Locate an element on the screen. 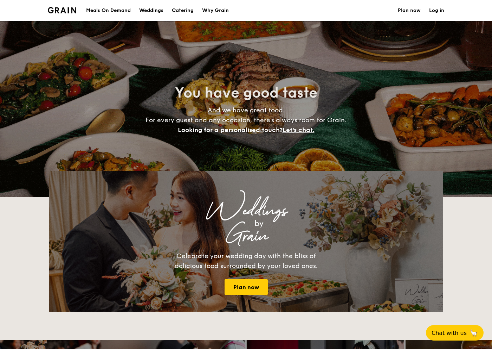 This screenshot has width=492, height=349. a: Logotype is located at coordinates (62, 10).